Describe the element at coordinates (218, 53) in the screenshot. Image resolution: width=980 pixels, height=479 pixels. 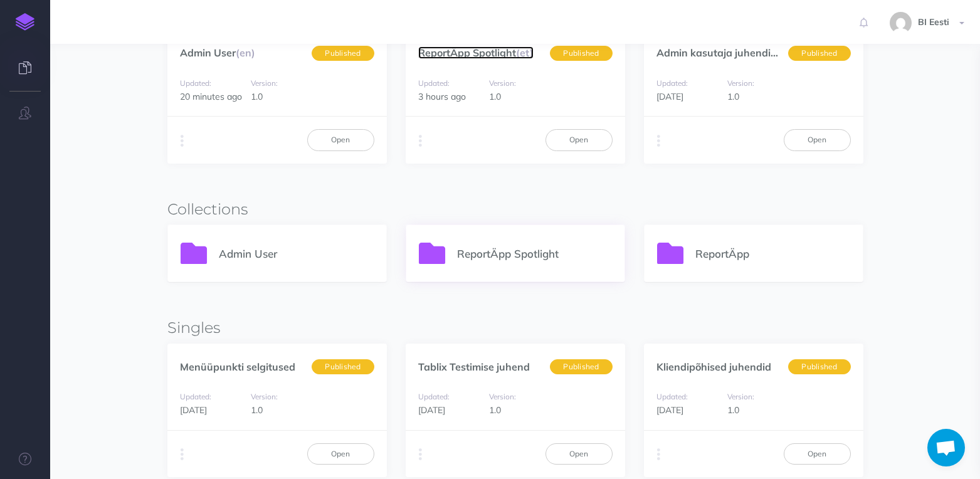
I see `a: Admin User(en)` at that location.